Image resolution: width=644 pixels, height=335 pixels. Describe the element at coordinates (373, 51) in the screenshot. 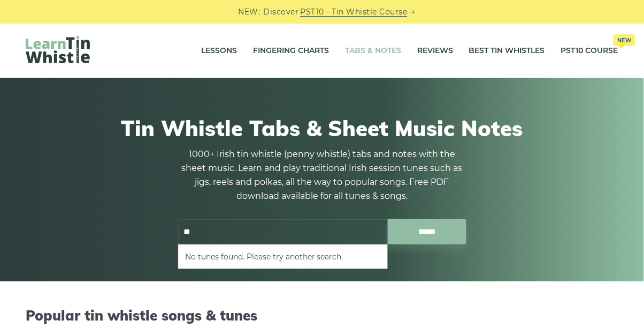

I see `a: Tabs & Notes` at that location.